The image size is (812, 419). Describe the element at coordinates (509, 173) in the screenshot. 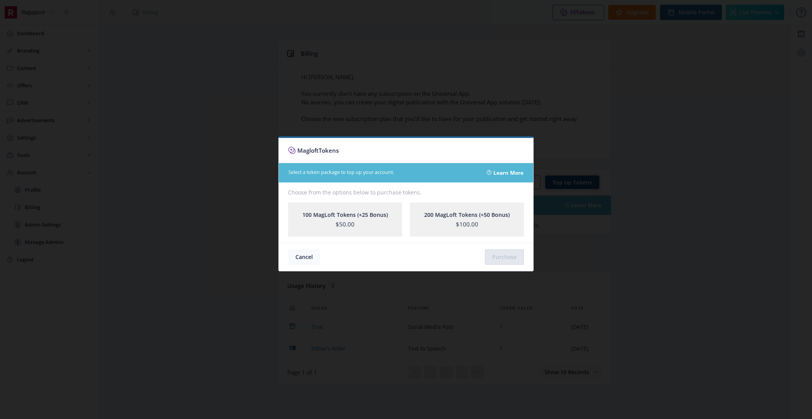

I see `a: Learn More` at that location.